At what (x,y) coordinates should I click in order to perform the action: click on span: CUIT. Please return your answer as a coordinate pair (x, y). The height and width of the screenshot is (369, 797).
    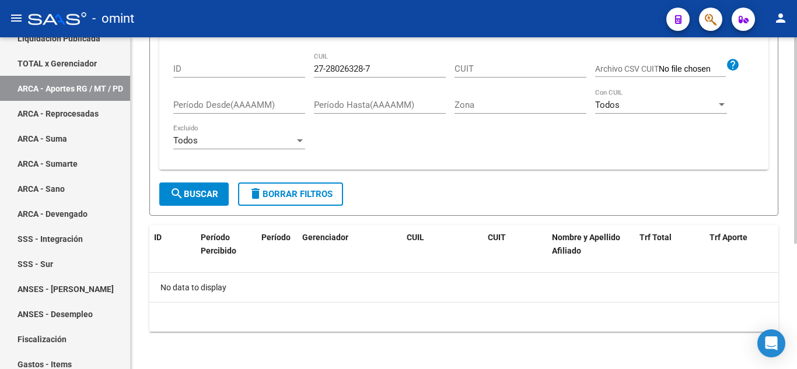
    Looking at the image, I should click on (497, 238).